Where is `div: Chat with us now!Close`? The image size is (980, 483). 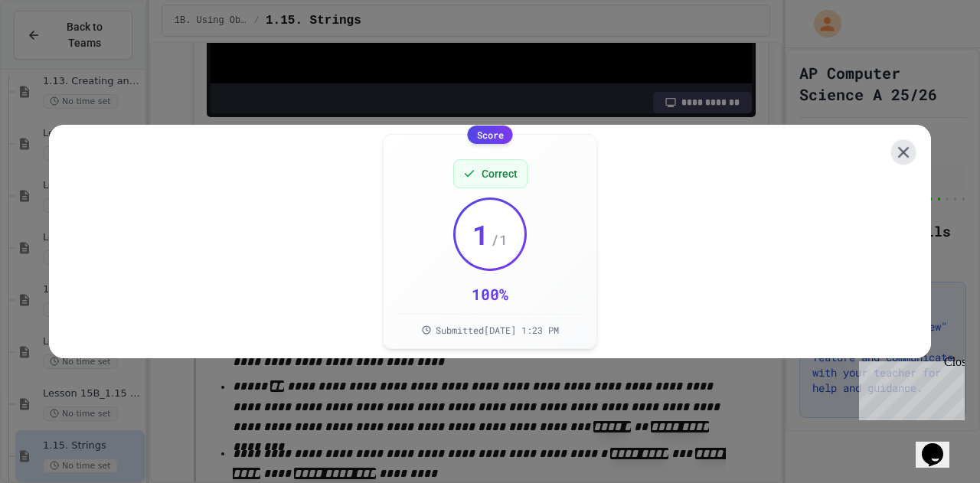
div: Chat with us now!Close is located at coordinates (56, 51).